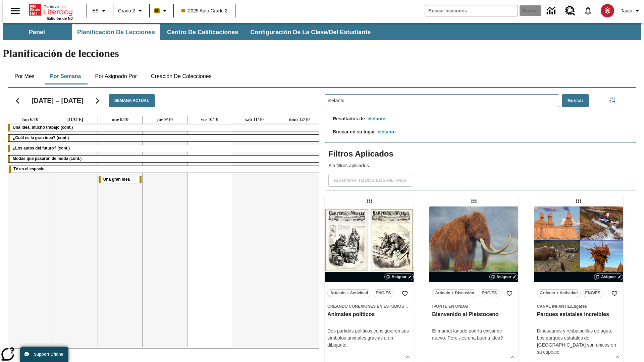 The height and width of the screenshot is (362, 644). What do you see at coordinates (165, 148) in the screenshot?
I see `div: ¿Los autos del futuro? (cont.)` at bounding box center [165, 148].